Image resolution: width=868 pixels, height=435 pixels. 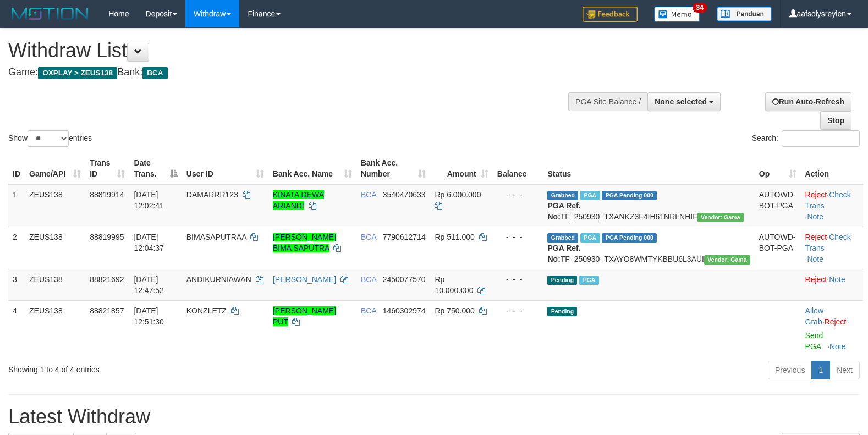 What do you see at coordinates (288, 72) in the screenshot?
I see `h4: Game: Bank:` at bounding box center [288, 72].